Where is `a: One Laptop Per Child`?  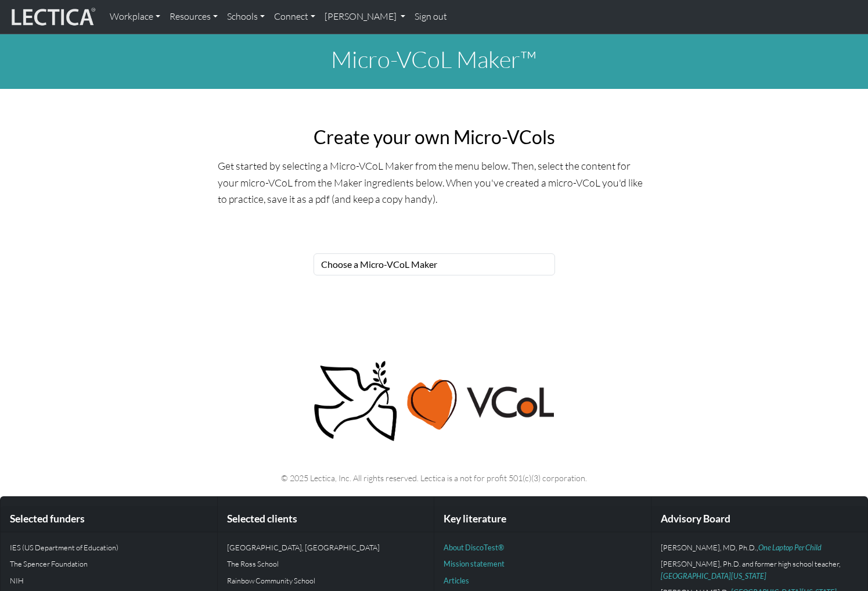 a: One Laptop Per Child is located at coordinates (790, 547).